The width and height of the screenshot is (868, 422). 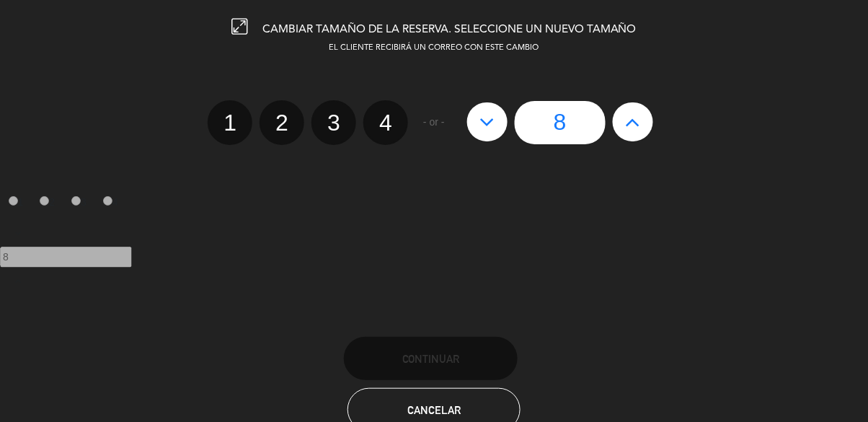 I want to click on input: 1, so click(x=13, y=201).